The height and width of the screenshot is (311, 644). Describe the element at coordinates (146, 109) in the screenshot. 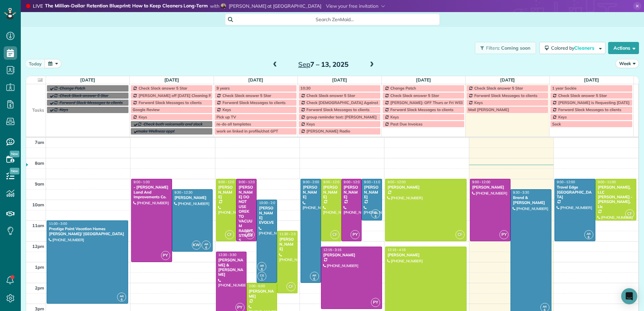

I see `span: Google Review` at that location.